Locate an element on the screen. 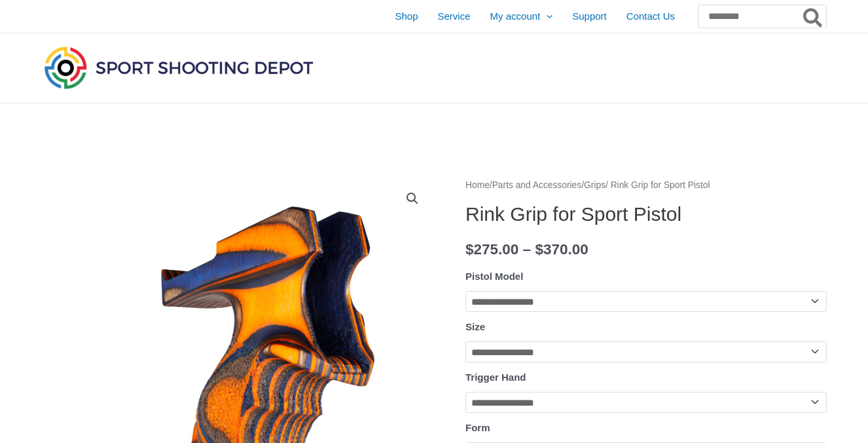 This screenshot has width=868, height=443. a: View full-screen image gallery is located at coordinates (412, 198).